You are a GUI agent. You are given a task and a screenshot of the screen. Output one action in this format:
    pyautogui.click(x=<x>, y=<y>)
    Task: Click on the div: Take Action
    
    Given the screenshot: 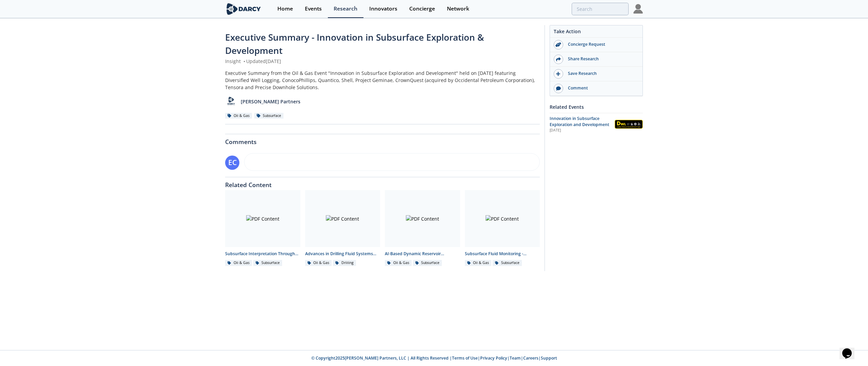 What is the action you would take?
    pyautogui.click(x=596, y=32)
    